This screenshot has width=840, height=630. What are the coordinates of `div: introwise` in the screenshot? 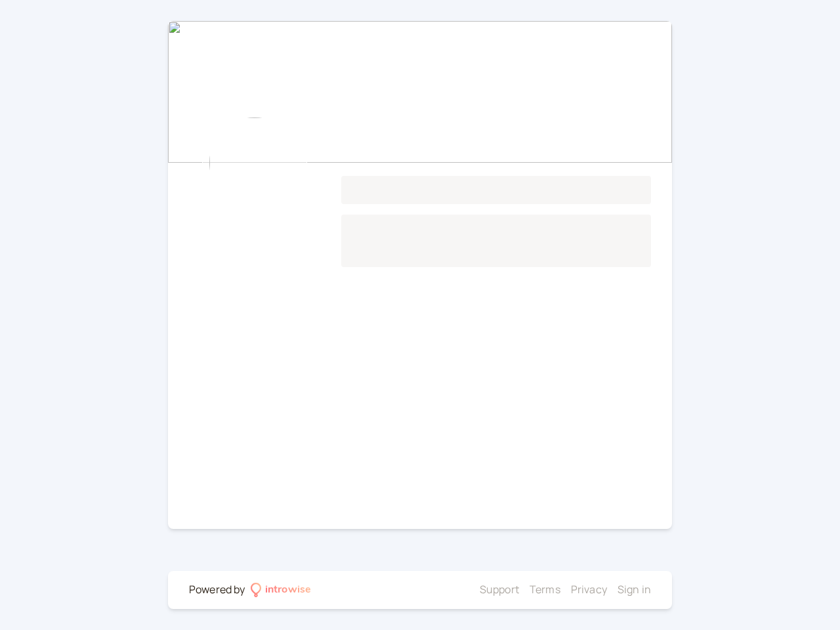 It's located at (288, 590).